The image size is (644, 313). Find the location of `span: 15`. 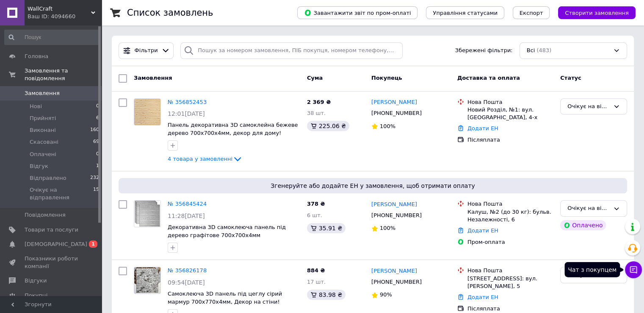

span: 15 is located at coordinates (96, 194).